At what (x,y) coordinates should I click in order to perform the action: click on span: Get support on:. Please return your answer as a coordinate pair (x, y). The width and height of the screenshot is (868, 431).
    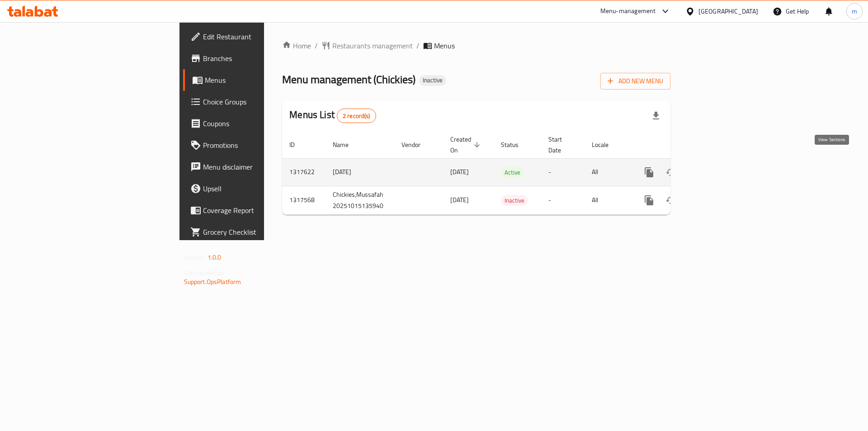
    Looking at the image, I should click on (205, 273).